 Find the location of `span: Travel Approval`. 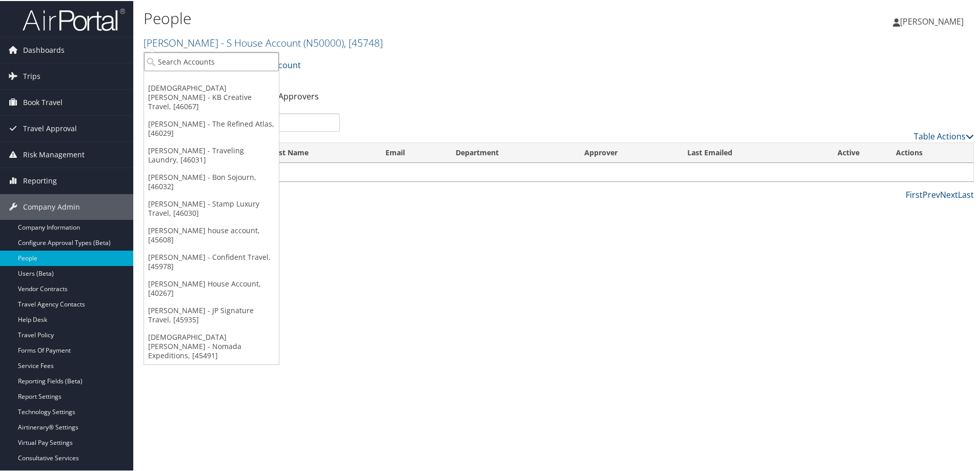

span: Travel Approval is located at coordinates (50, 128).